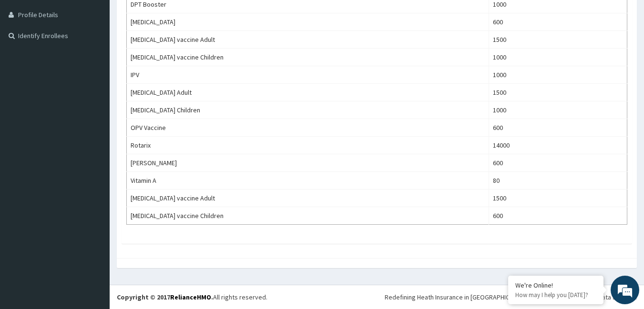 This screenshot has width=644, height=309. What do you see at coordinates (28, 59) in the screenshot?
I see `img: d_794563401_company_1708531726252_794563401` at bounding box center [28, 59].